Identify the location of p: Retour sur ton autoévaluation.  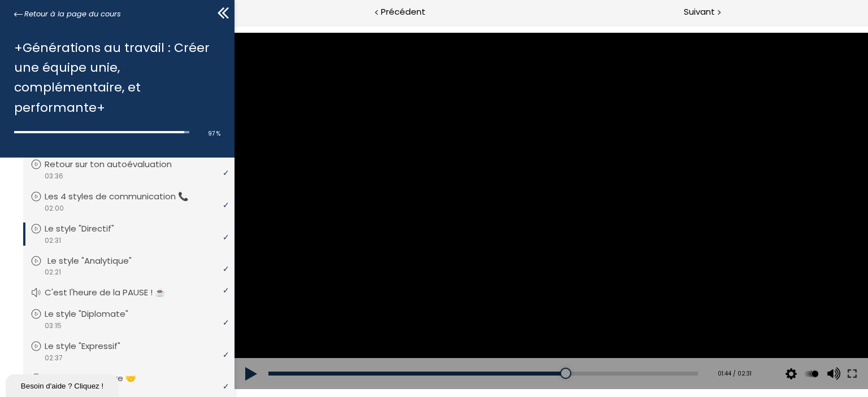
(116, 164).